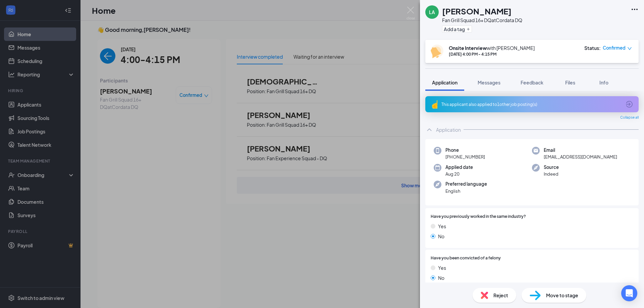 Image resolution: width=644 pixels, height=308 pixels. I want to click on button: PlusAdd a tag, so click(457, 29).